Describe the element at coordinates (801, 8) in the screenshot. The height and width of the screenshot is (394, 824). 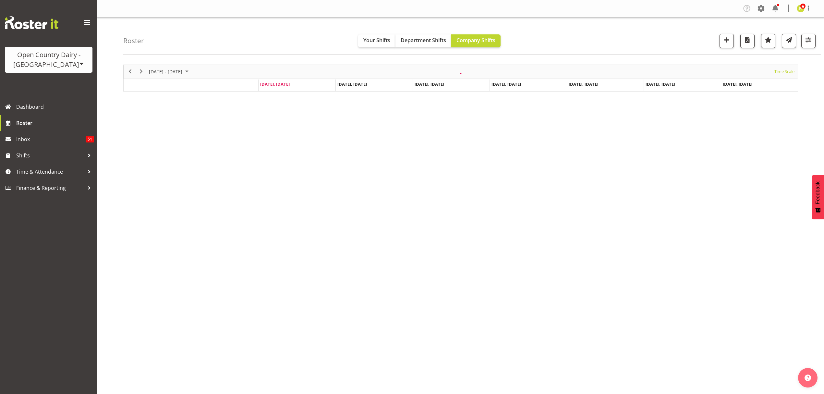
I see `img: jessica-greenwood7429.jpg` at that location.